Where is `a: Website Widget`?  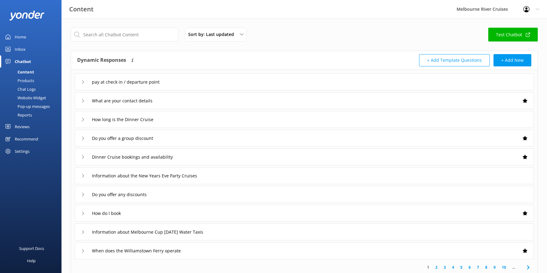 a: Website Widget is located at coordinates (33, 98).